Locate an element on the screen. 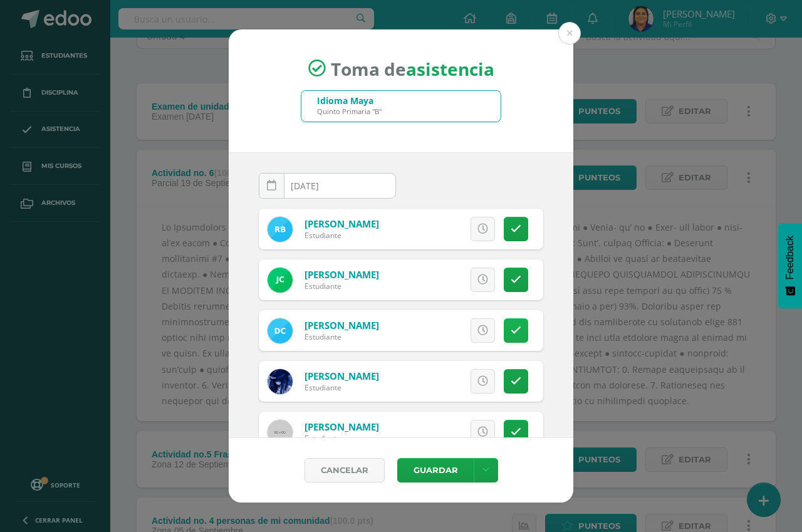  img: 60x60 is located at coordinates (281, 432).